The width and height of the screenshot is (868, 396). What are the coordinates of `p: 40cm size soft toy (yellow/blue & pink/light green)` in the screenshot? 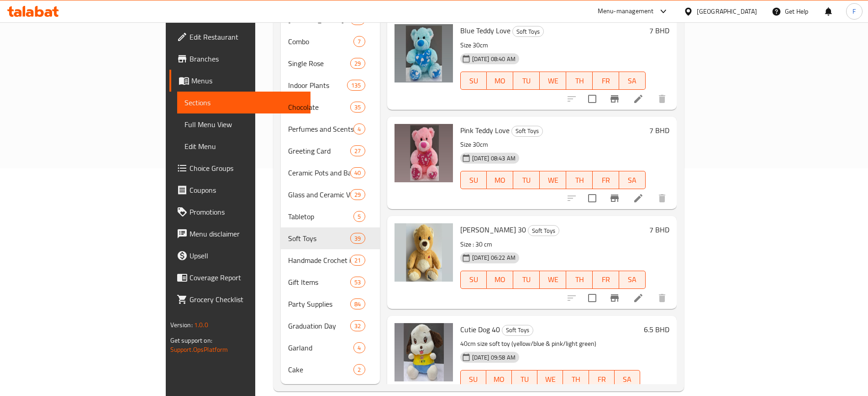 It's located at (550, 344).